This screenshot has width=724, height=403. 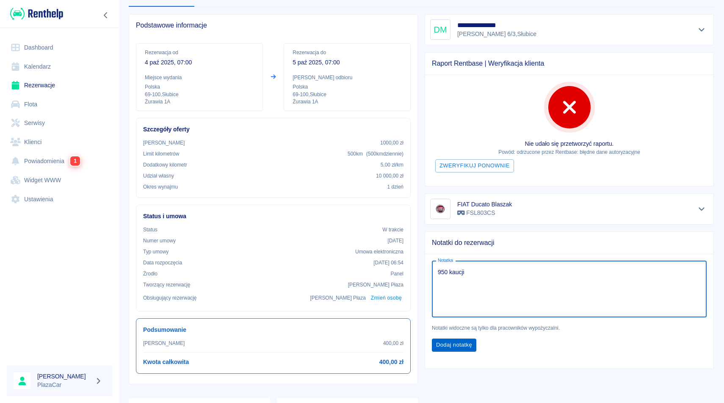 I want to click on h6: Kwota całkowita, so click(x=166, y=362).